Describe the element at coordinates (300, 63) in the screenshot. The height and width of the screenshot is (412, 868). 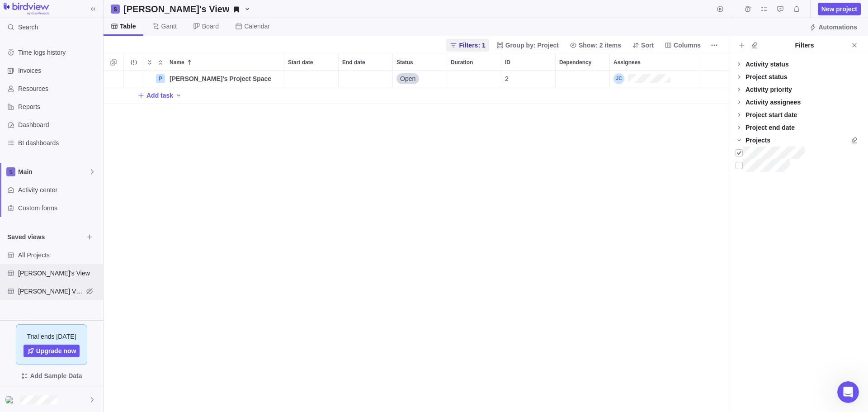
I see `span: Start date` at that location.